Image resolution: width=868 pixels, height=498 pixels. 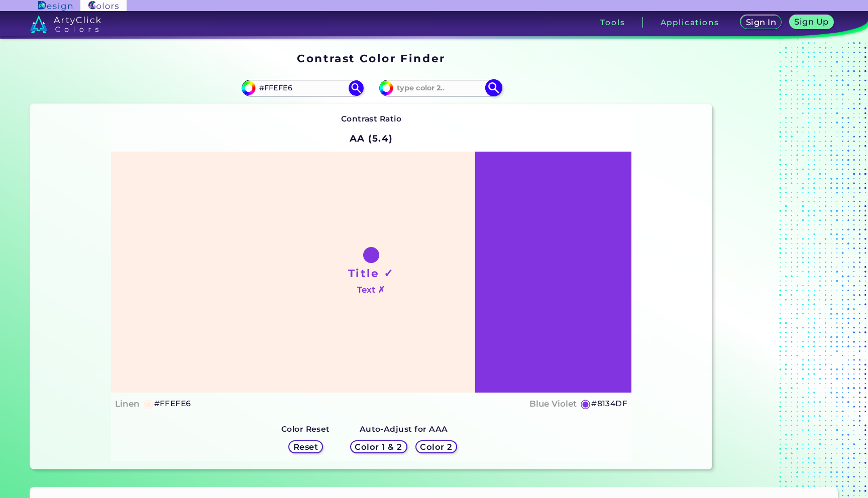 I want to click on h4: Text ✗, so click(x=371, y=290).